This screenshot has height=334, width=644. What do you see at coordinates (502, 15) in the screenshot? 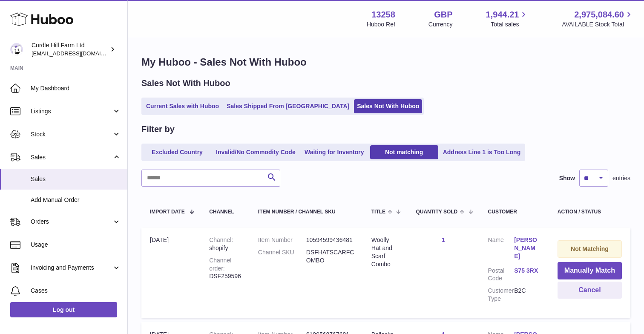
I see `span: 1,944.21` at bounding box center [502, 15].